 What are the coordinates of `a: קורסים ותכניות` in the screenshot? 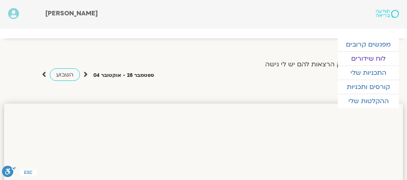 It's located at (368, 87).